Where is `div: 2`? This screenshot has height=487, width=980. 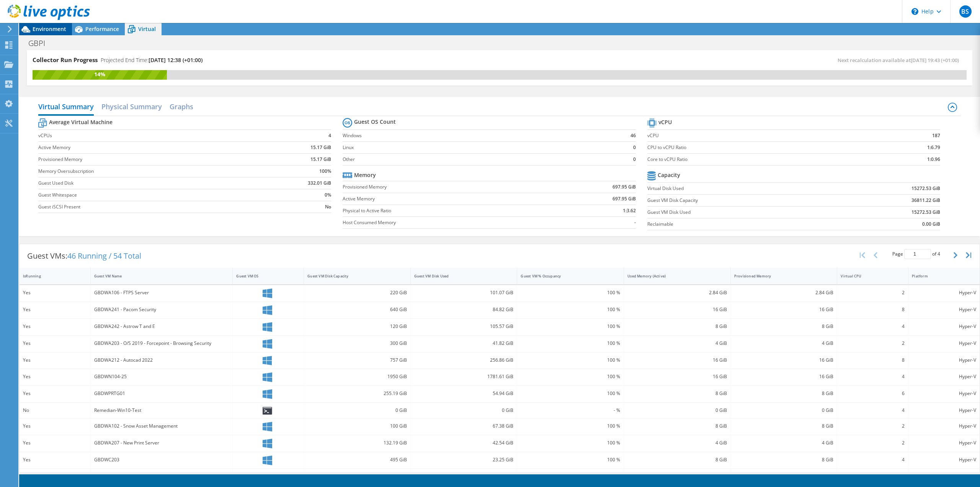 div: 2 is located at coordinates (872, 293).